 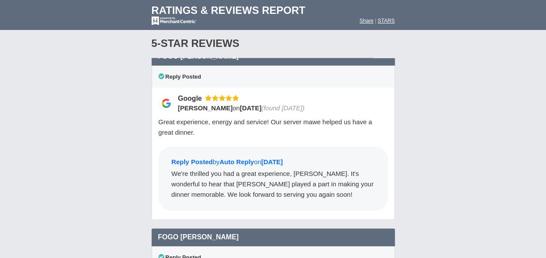 I want to click on span: Auto Reply, so click(x=237, y=162).